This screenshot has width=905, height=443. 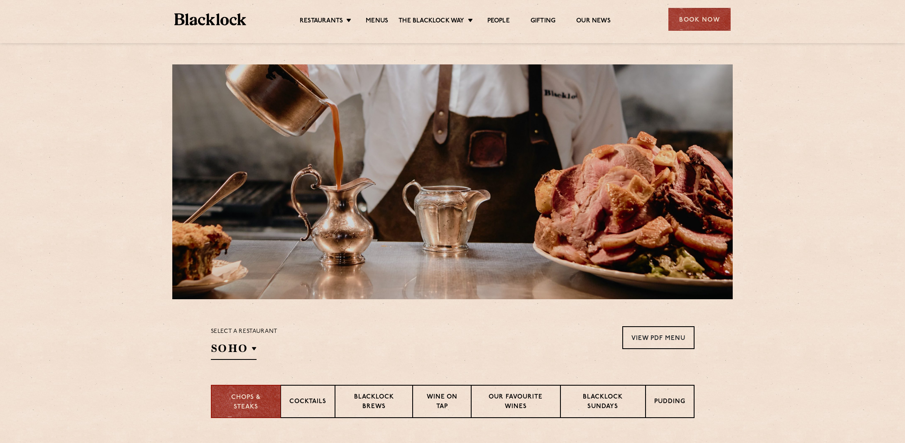 I want to click on a: Our News, so click(x=593, y=22).